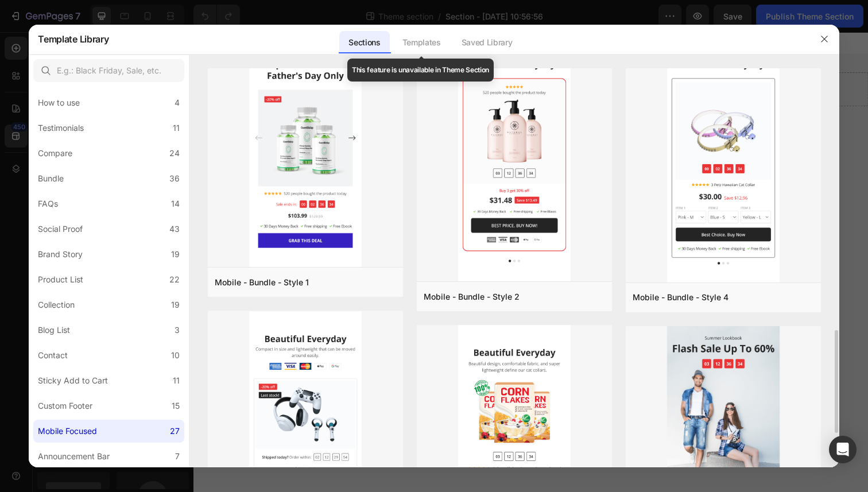 The image size is (868, 492). I want to click on div: Sections, so click(364, 43).